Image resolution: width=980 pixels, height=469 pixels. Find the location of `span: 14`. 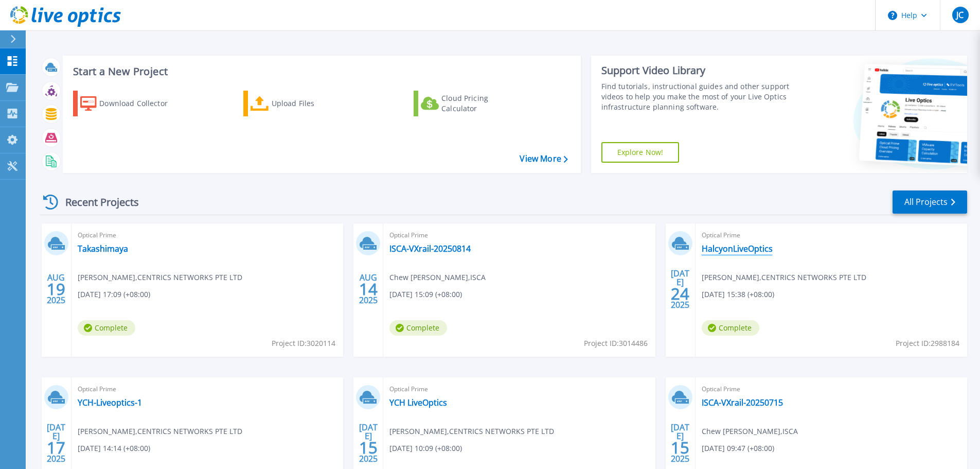

span: 14 is located at coordinates (369, 289).